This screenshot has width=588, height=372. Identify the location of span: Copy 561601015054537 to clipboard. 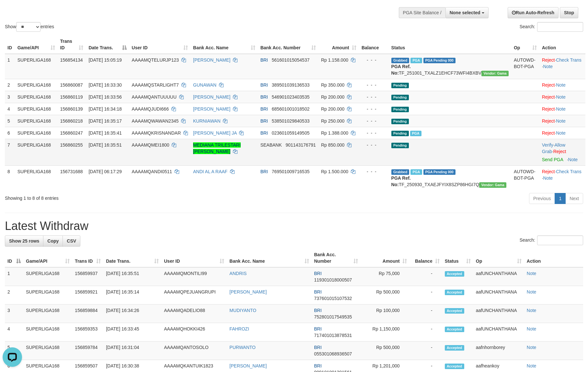
(291, 60).